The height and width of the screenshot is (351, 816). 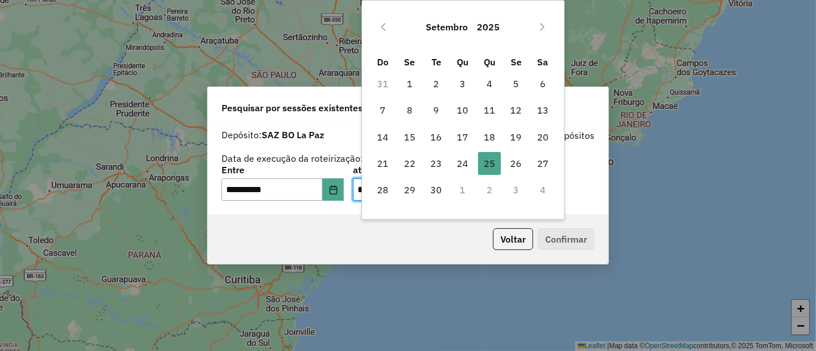 What do you see at coordinates (436, 110) in the screenshot?
I see `span: 9` at bounding box center [436, 110].